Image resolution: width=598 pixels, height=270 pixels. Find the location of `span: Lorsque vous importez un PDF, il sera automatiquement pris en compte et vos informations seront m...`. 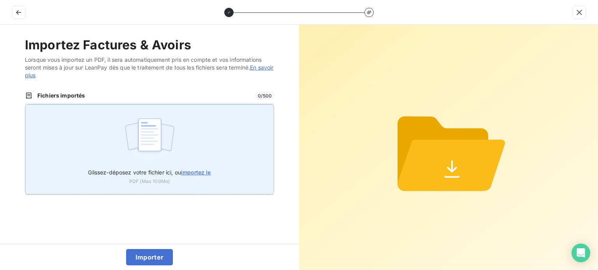

span: Lorsque vous importez un PDF, il sera automatiquement pris en compte et vos informations seront m... is located at coordinates (149, 68).